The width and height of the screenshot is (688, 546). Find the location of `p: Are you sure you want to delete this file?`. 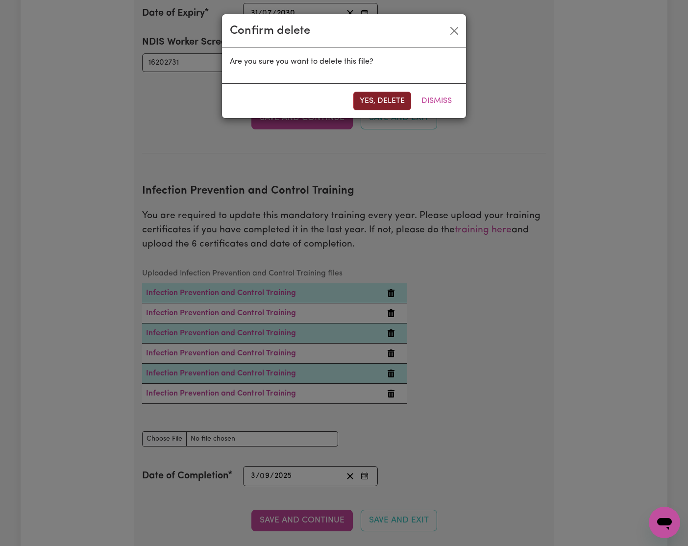

p: Are you sure you want to delete this file? is located at coordinates (344, 62).